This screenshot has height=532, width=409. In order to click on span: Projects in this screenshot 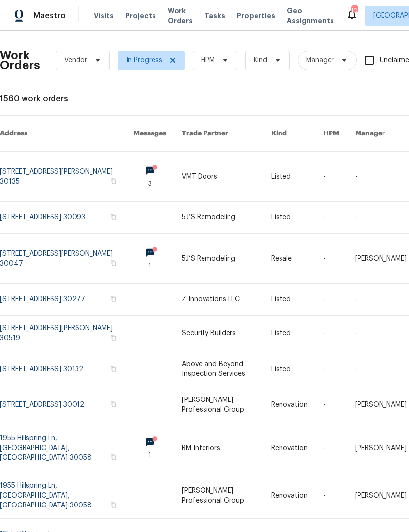, I will do `click(141, 16)`.